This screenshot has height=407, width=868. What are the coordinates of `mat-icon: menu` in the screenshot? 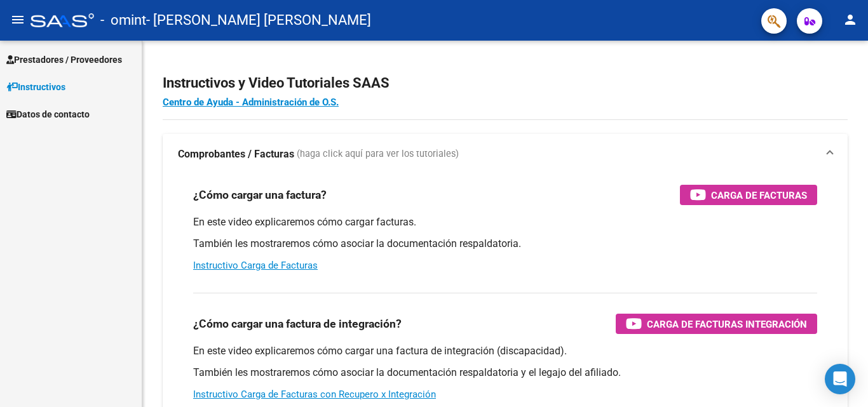 It's located at (18, 20).